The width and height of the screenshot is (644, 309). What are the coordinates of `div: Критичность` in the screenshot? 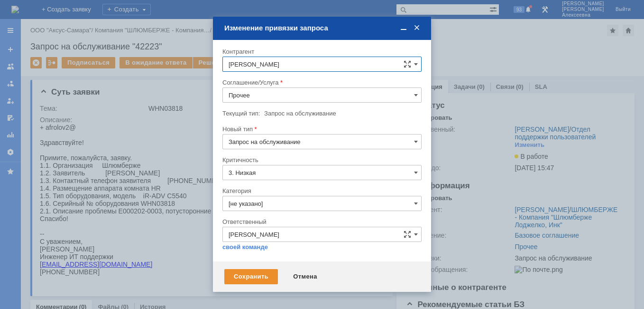 It's located at (321, 159).